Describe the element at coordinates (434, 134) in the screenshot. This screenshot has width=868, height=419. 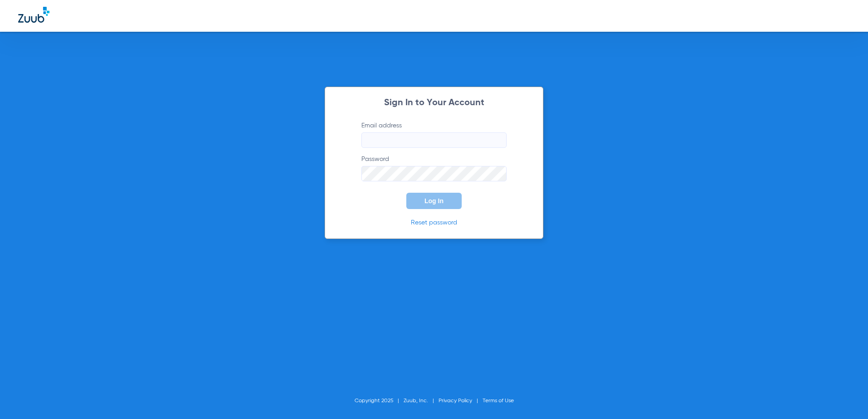
I see `label: Email address` at that location.